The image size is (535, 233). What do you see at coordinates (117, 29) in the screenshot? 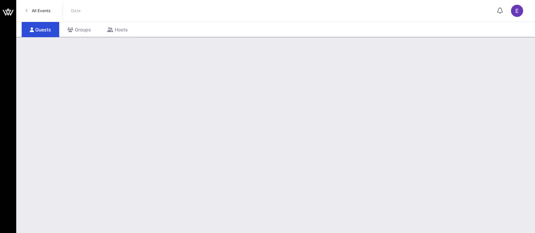
I see `div: Hosts` at bounding box center [117, 29].